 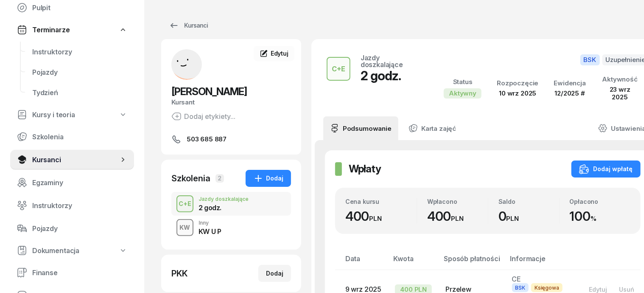 What do you see at coordinates (365, 169) in the screenshot?
I see `h2: Wpłaty` at bounding box center [365, 169].